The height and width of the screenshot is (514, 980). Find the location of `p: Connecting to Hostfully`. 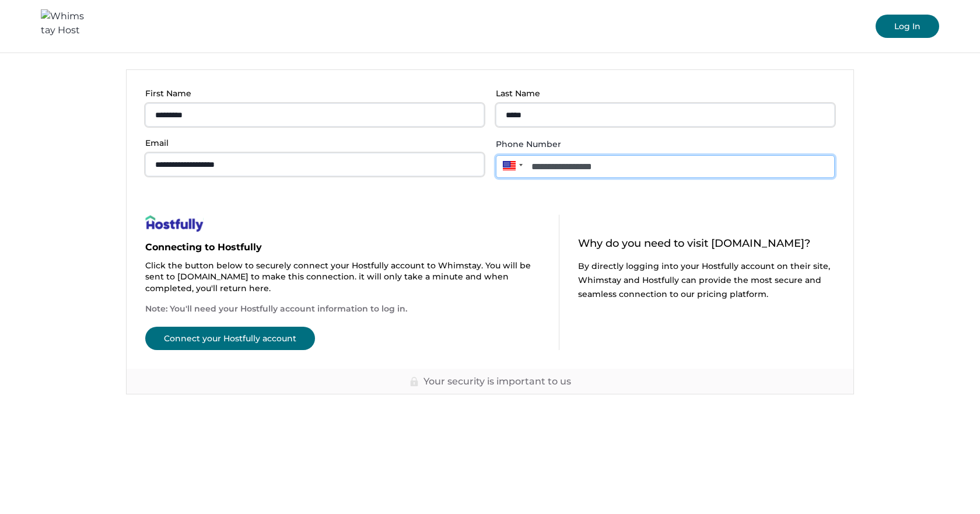

p: Connecting to Hostfully is located at coordinates (342, 247).